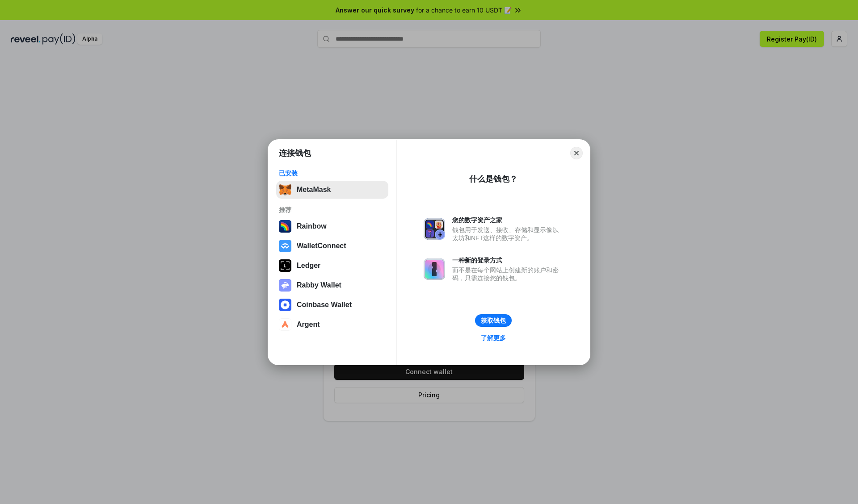  Describe the element at coordinates (285, 266) in the screenshot. I see `img: svg+xml,%3Csvg%20xmlns%3D%22http%3A%2F%2Fwww.w3.org%2F2000%2Fsvg%22%20width%3D%2228%22%20height%3...` at that location.